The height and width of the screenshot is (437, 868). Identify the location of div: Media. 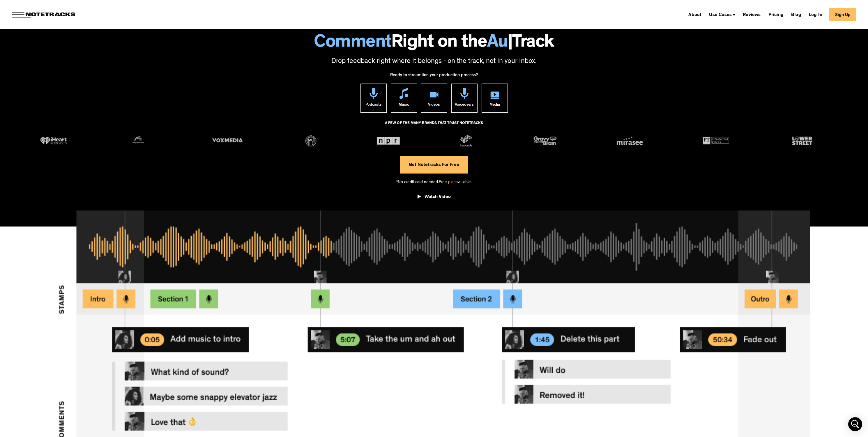
(495, 106).